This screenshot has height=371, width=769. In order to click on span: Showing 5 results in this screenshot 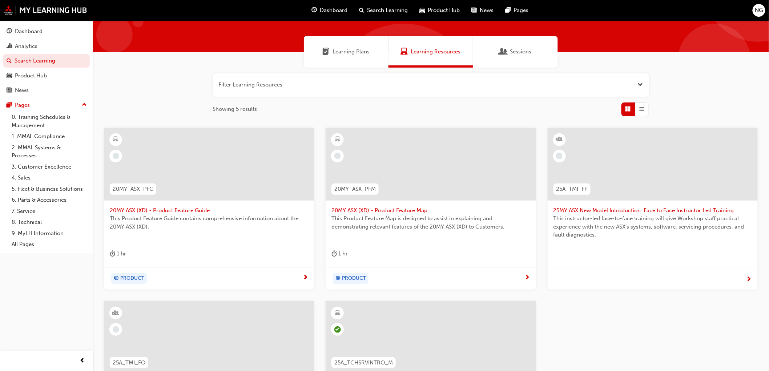, I will do `click(235, 109)`.